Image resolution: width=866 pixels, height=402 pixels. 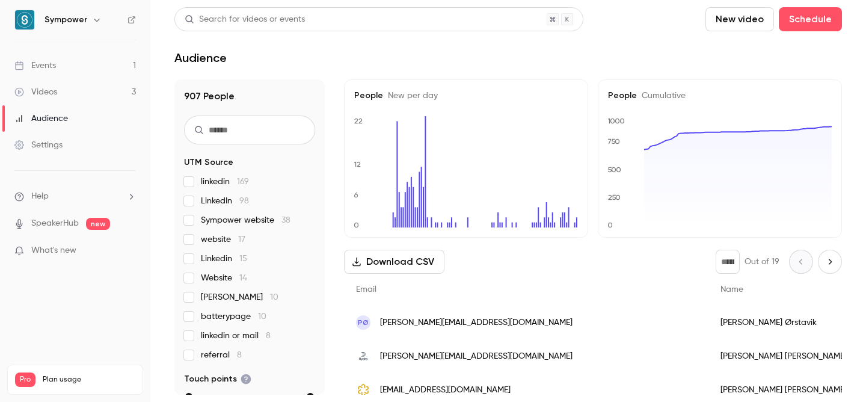 I want to click on span: 15, so click(x=243, y=258).